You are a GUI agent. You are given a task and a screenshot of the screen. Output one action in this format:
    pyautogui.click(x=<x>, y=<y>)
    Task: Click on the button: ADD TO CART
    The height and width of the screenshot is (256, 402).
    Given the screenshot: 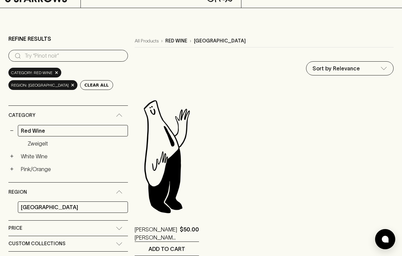 What is the action you would take?
    pyautogui.click(x=167, y=249)
    